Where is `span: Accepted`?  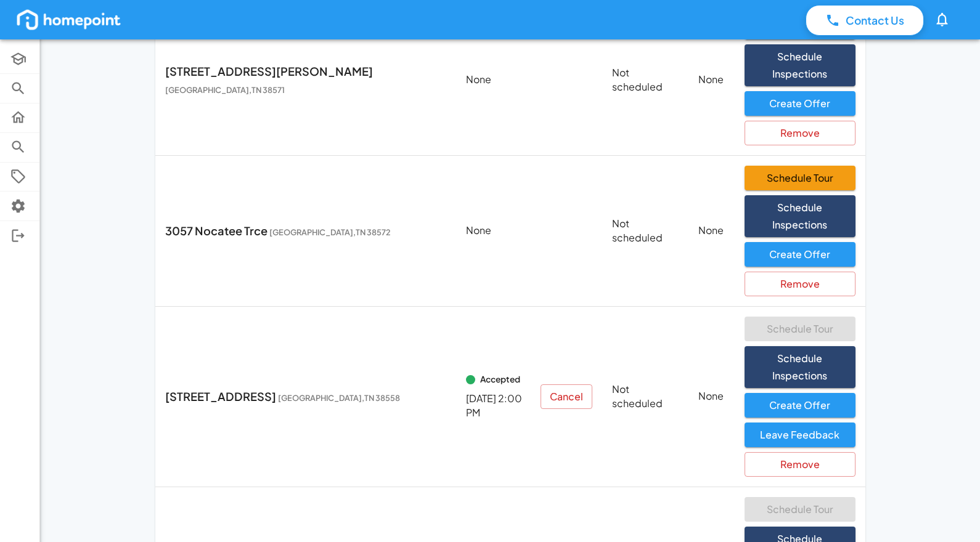
span: Accepted is located at coordinates (499, 379).